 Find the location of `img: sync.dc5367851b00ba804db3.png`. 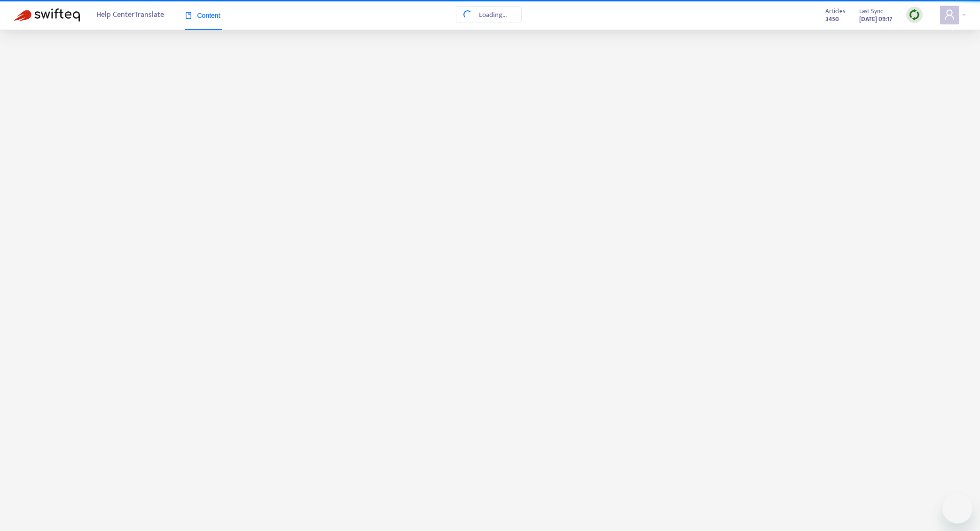

img: sync.dc5367851b00ba804db3.png is located at coordinates (914, 15).